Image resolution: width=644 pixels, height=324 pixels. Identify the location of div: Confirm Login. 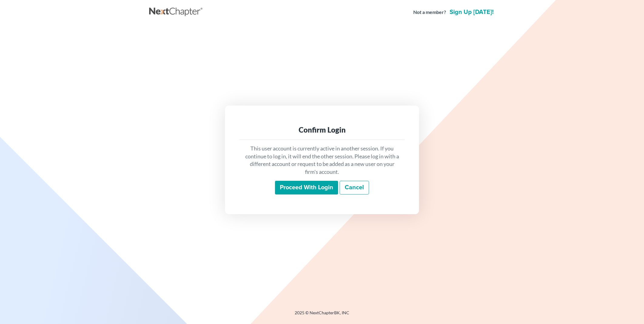
(322, 130).